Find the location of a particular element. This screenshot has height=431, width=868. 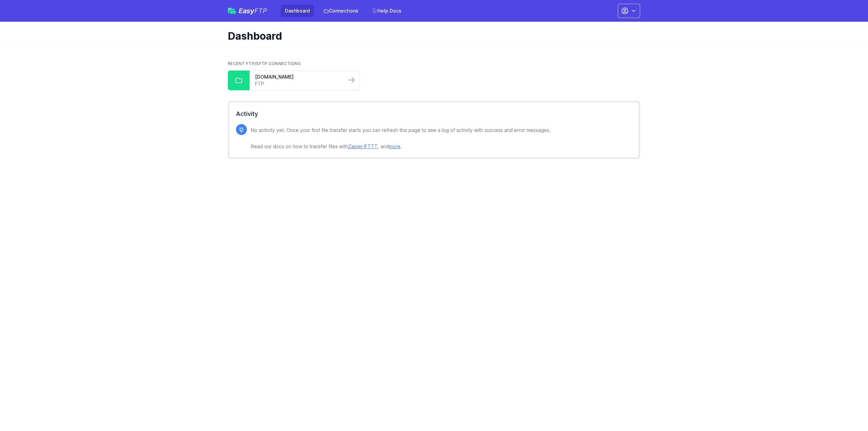

a: Help Docs is located at coordinates (386, 10).